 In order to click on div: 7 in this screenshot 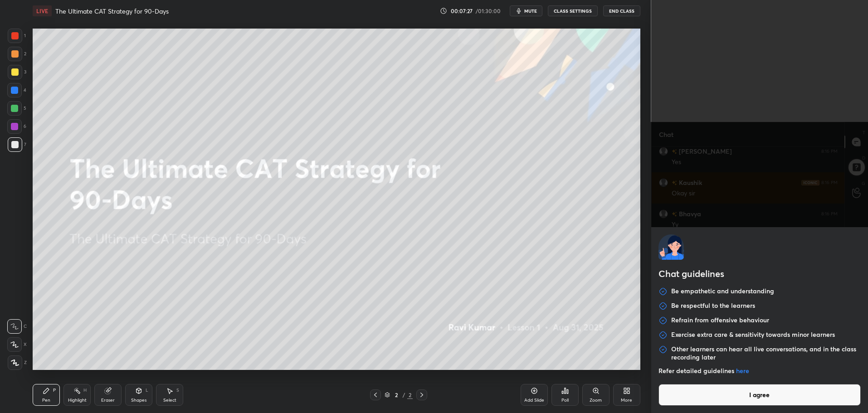, I will do `click(17, 145)`.